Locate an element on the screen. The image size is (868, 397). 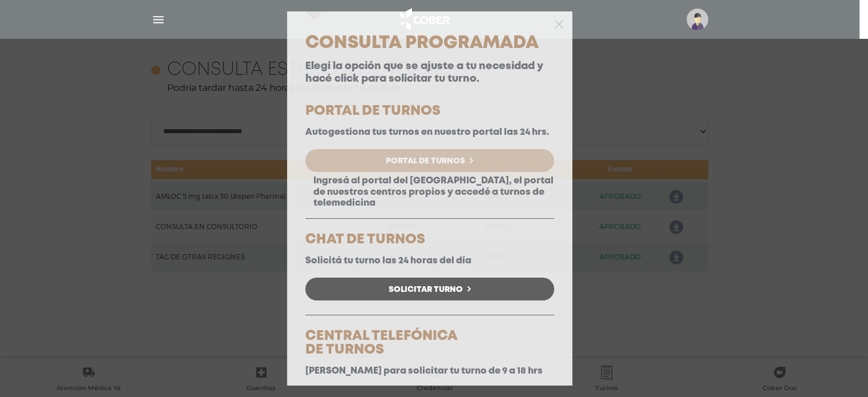
p: Solicitá tu turno las 24 horas del día is located at coordinates (430, 261).